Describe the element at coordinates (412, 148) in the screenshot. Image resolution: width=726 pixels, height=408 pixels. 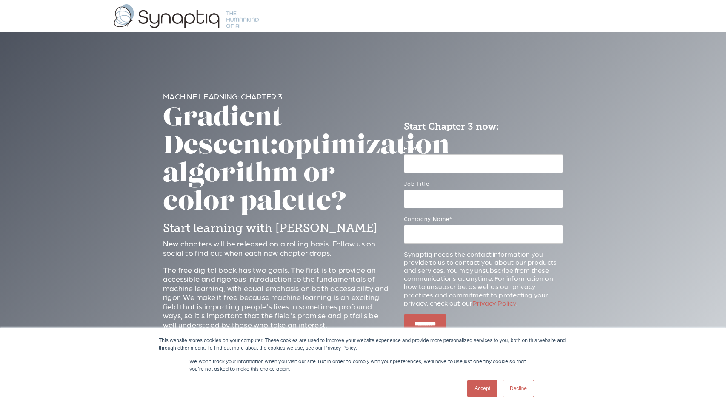
I see `span: Email` at that location.